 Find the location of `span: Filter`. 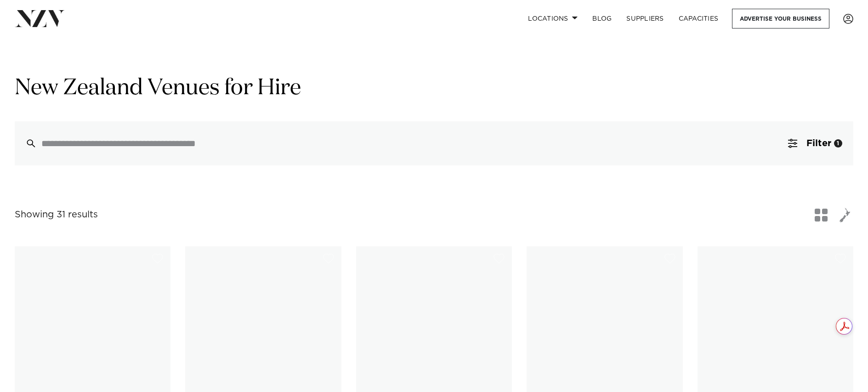

span: Filter is located at coordinates (819, 143).